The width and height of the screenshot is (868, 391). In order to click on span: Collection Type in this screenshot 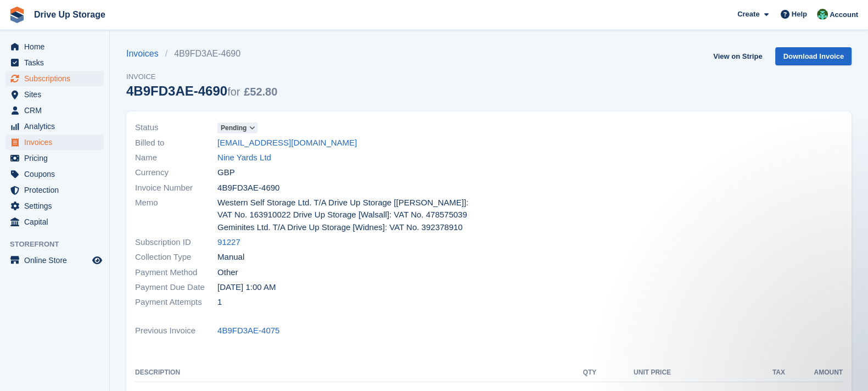, I will do `click(176, 257)`.